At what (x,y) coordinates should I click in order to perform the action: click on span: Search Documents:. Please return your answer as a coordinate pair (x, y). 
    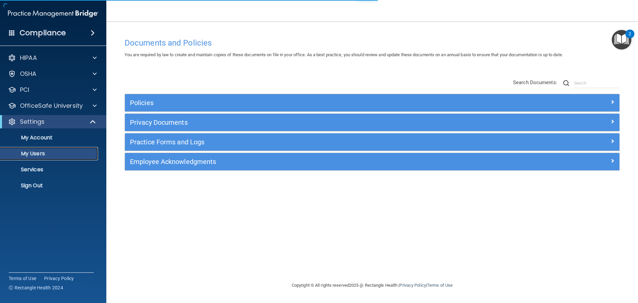
    Looking at the image, I should click on (535, 82).